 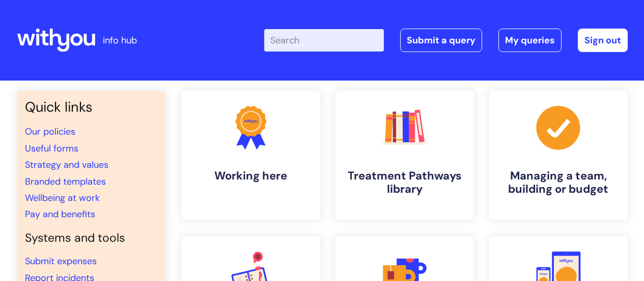 What do you see at coordinates (52, 148) in the screenshot?
I see `a: Useful forms` at bounding box center [52, 148].